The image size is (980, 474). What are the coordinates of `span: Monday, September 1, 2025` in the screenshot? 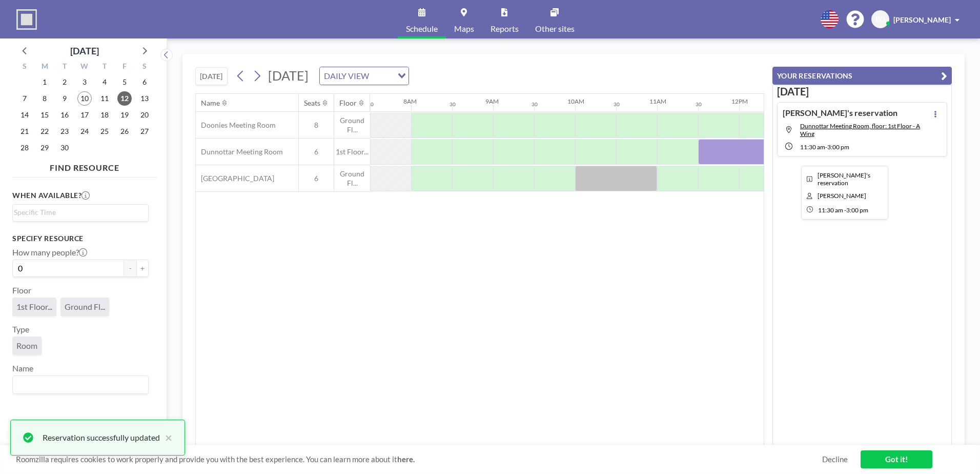 It's located at (45, 82).